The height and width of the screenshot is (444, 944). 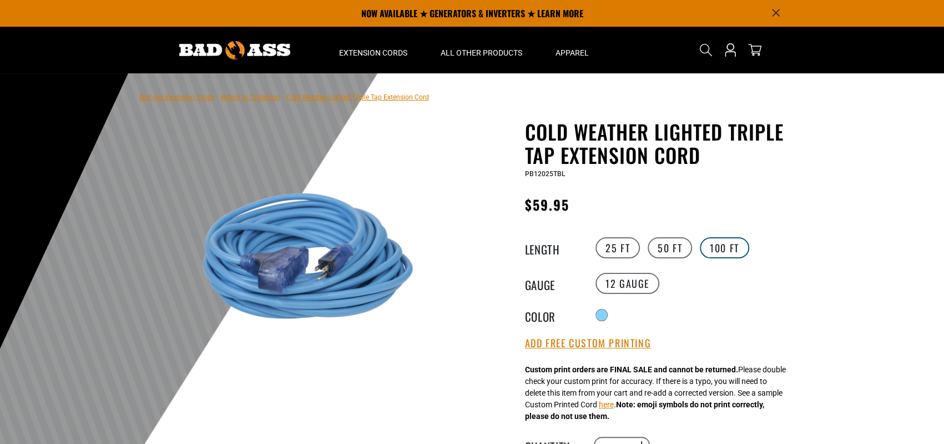 What do you see at coordinates (547, 204) in the screenshot?
I see `span: $59.95` at bounding box center [547, 204].